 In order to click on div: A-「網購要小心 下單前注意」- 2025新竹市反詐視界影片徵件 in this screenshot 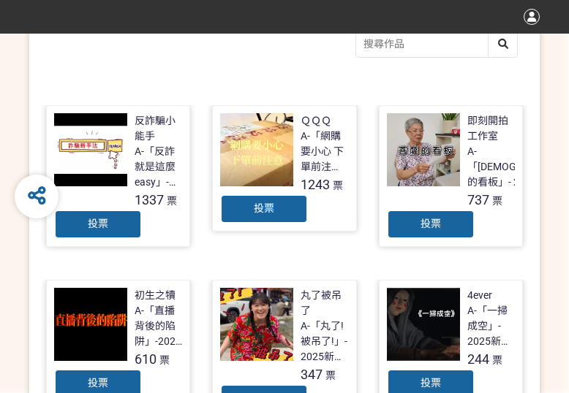, I will do `click(325, 151)`.